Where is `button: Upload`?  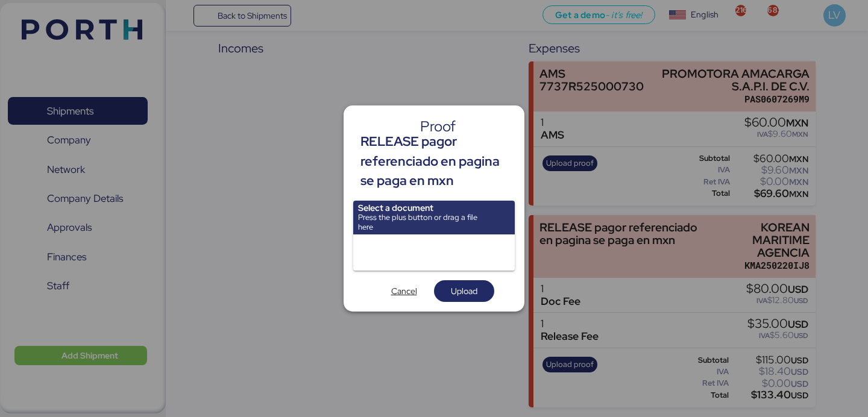
button: Upload is located at coordinates (465, 291).